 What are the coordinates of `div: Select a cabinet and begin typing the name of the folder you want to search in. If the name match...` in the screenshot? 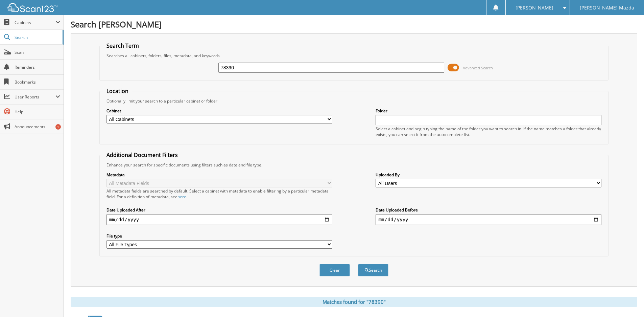 It's located at (489, 131).